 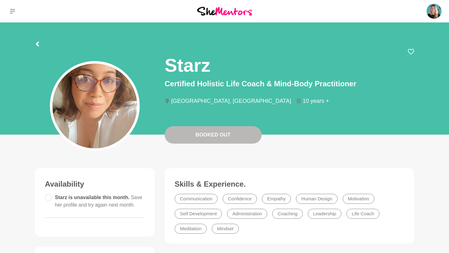 I want to click on h3: Skills & Experience., so click(x=290, y=184).